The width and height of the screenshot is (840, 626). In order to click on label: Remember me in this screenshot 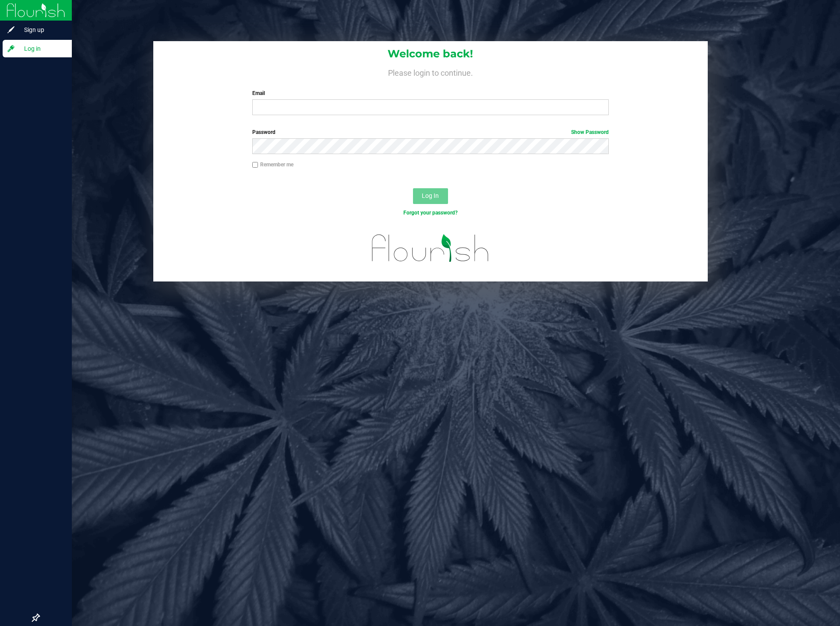, I will do `click(273, 165)`.